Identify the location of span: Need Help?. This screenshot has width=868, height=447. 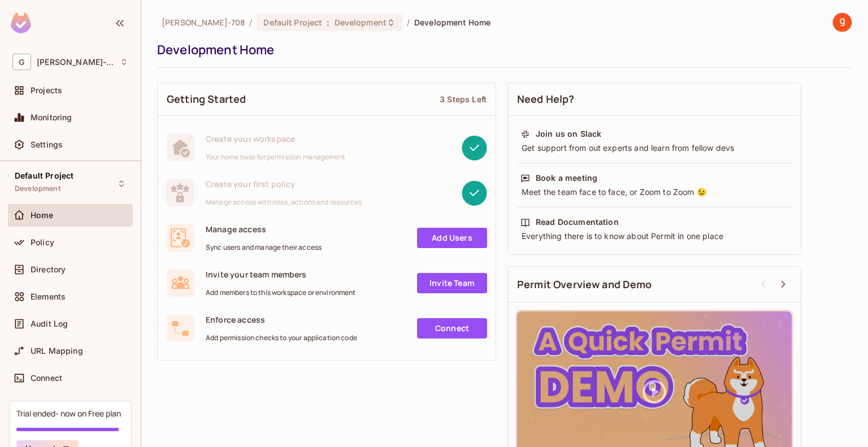
(546, 99).